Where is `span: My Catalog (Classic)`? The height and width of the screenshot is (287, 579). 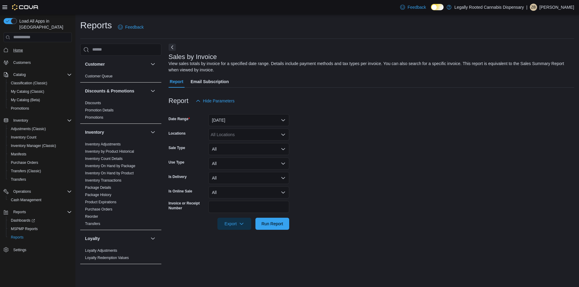 span: My Catalog (Classic) is located at coordinates (27, 92).